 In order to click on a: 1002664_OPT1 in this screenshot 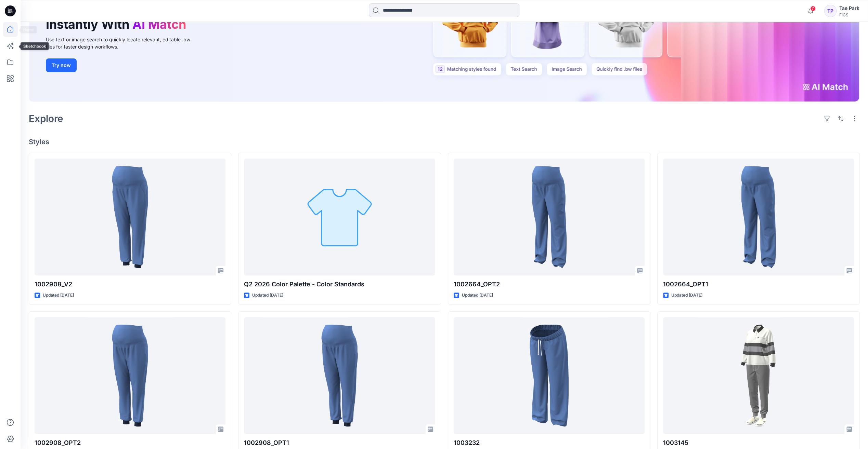, I will do `click(759, 217)`.